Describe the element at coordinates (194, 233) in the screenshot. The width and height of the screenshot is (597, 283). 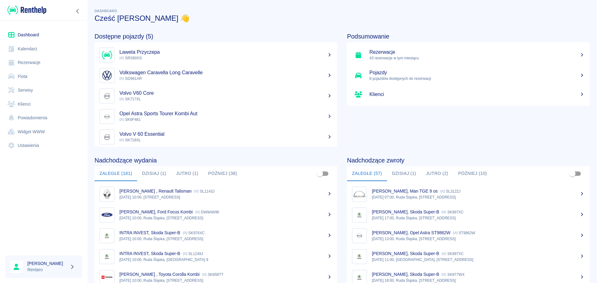
I see `p: SK976XC` at that location.